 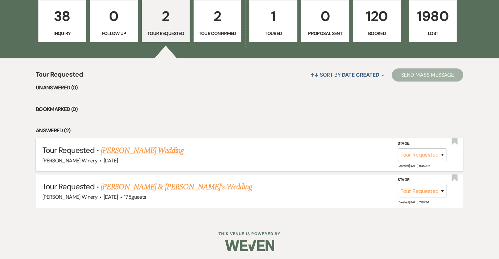 I want to click on li: Answered (2), so click(x=249, y=131).